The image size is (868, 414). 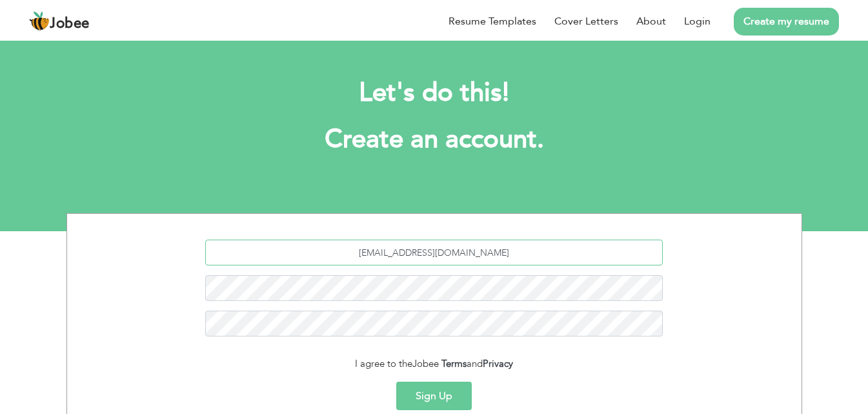 What do you see at coordinates (697, 22) in the screenshot?
I see `a: Login` at bounding box center [697, 22].